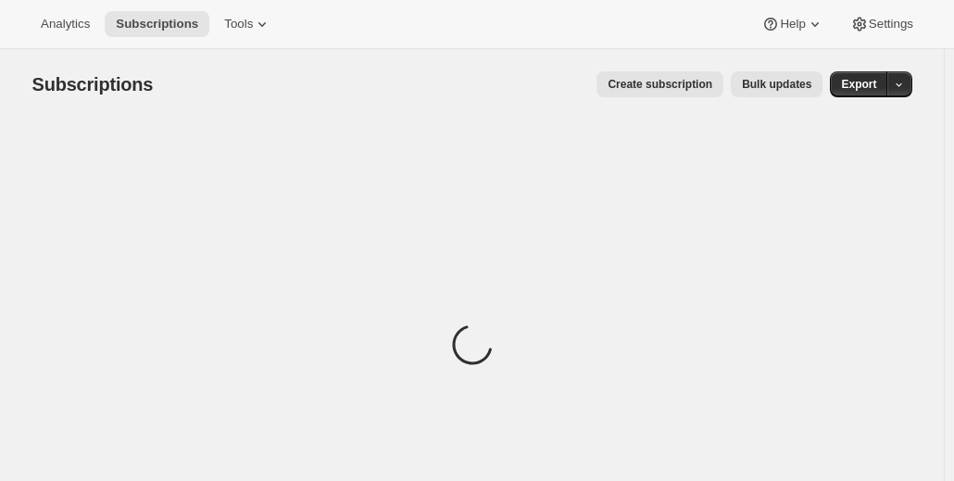  What do you see at coordinates (792, 24) in the screenshot?
I see `button: Help` at bounding box center [792, 24].